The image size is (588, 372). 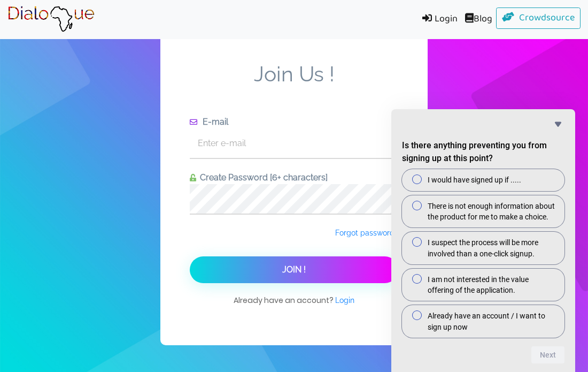 What do you see at coordinates (262, 177) in the screenshot?
I see `span: Create Password [6+ characters]` at bounding box center [262, 177].